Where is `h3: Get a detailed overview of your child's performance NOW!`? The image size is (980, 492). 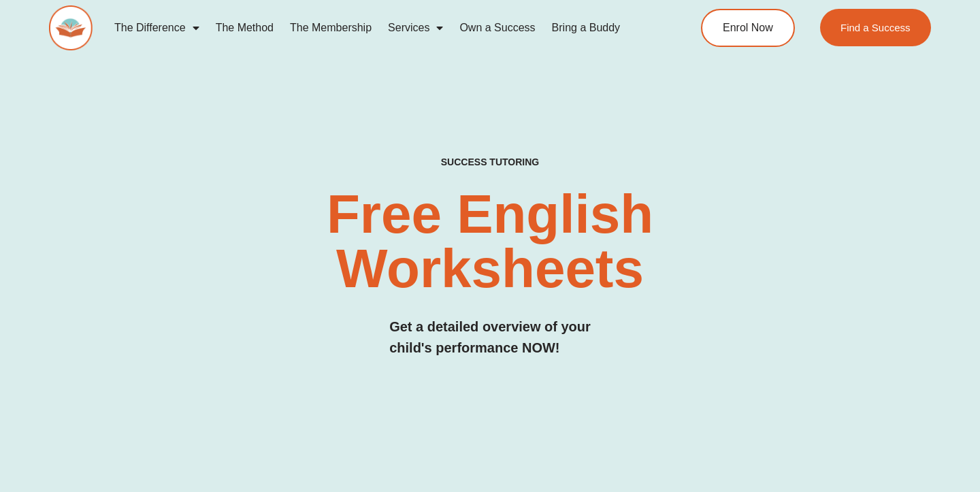 h3: Get a detailed overview of your child's performance NOW! is located at coordinates (490, 338).